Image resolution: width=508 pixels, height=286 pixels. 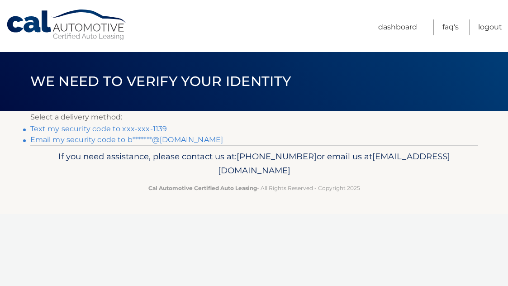 What do you see at coordinates (161, 81) in the screenshot?
I see `span: We need to verify your identity` at bounding box center [161, 81].